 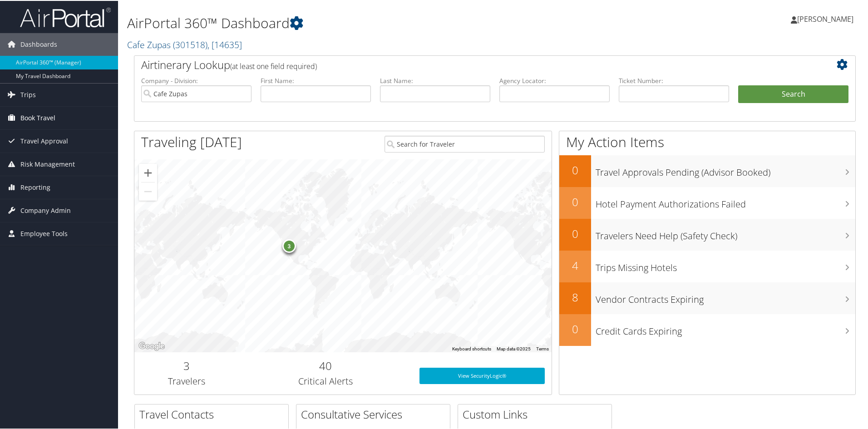 I want to click on h1: My Action Items, so click(x=708, y=141).